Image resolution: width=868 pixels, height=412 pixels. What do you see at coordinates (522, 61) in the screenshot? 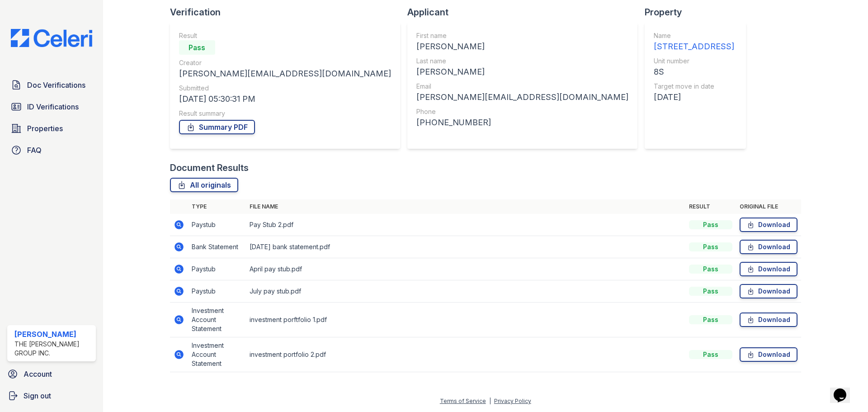
I see `div: Last name` at bounding box center [522, 61].